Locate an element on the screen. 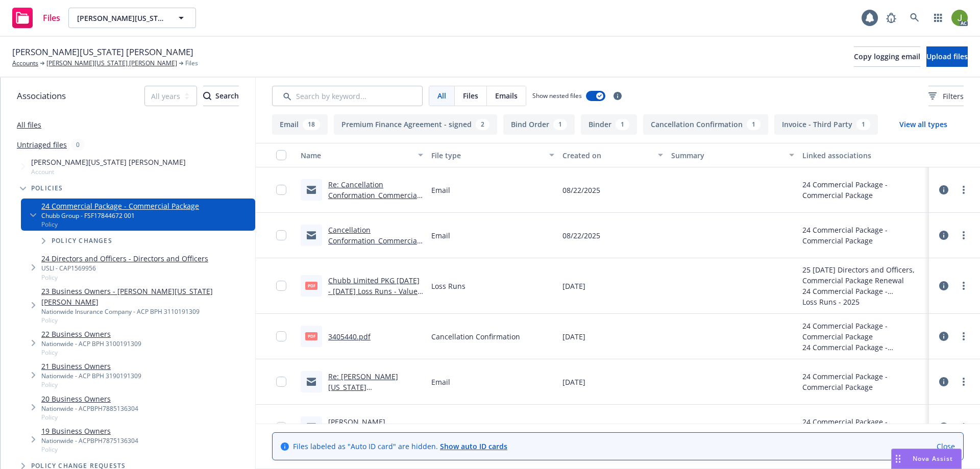 The image size is (980, 469). span: Policy changes is located at coordinates (82, 241).